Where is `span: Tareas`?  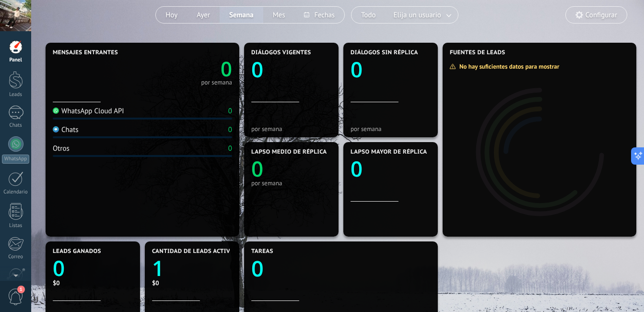
span: Tareas is located at coordinates (262, 252).